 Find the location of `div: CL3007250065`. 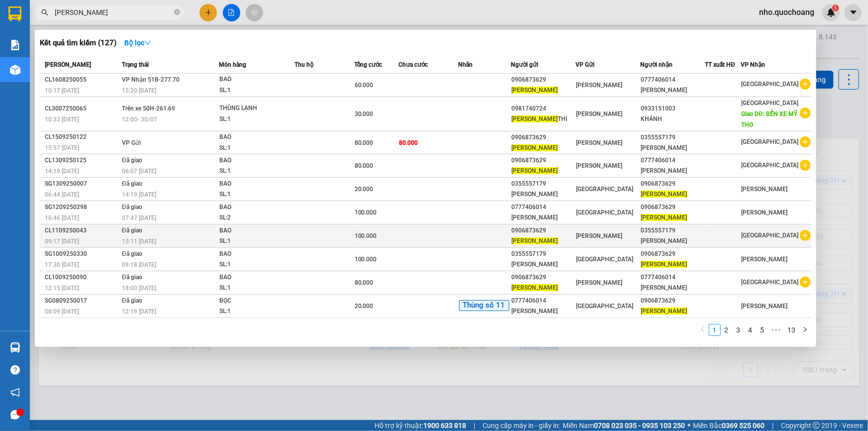

div: CL3007250065 is located at coordinates (82, 109).